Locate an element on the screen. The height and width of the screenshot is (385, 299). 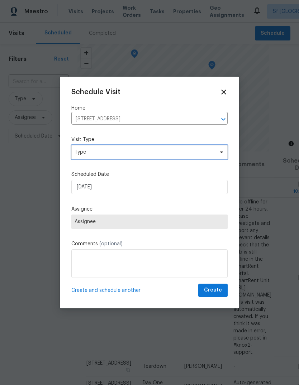
label: Visit Type is located at coordinates (149, 140).